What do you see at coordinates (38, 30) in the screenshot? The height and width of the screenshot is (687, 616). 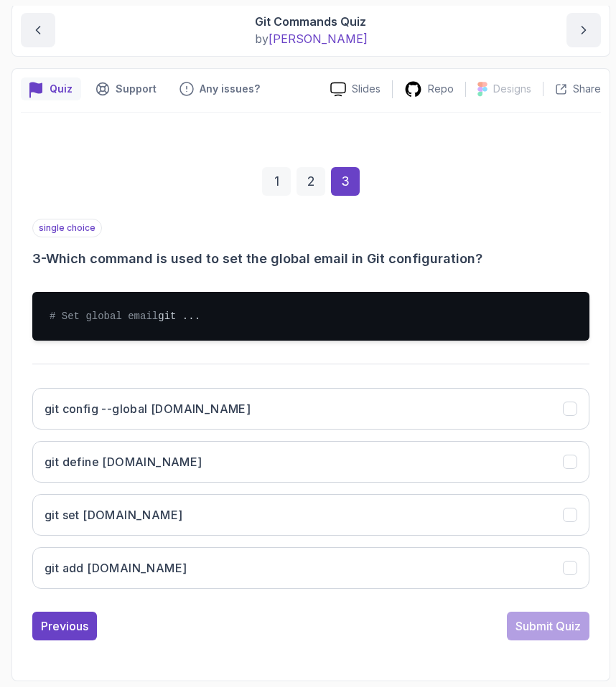 I see `button: previous content` at bounding box center [38, 30].